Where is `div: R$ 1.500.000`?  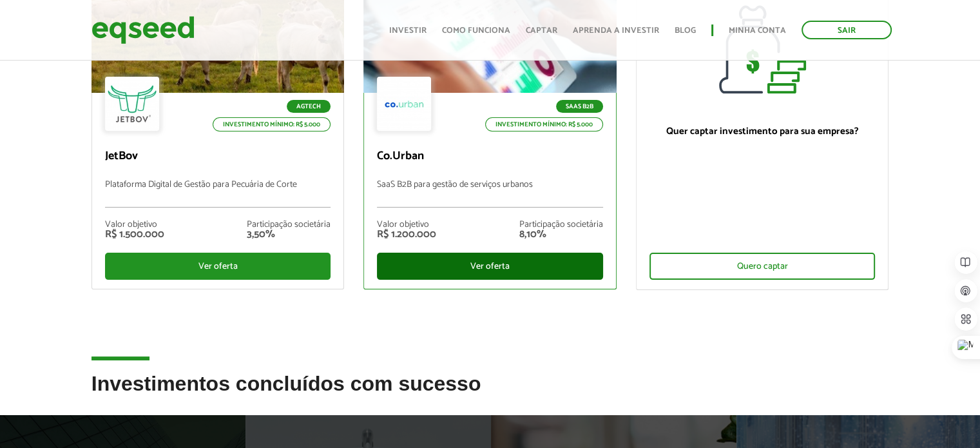 div: R$ 1.500.000 is located at coordinates (135, 235).